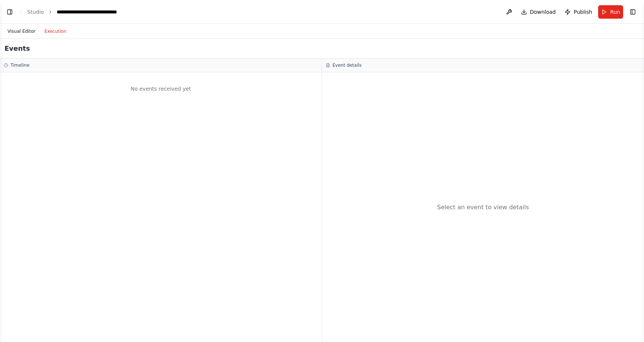  Describe the element at coordinates (20, 65) in the screenshot. I see `h3: Timeline` at that location.